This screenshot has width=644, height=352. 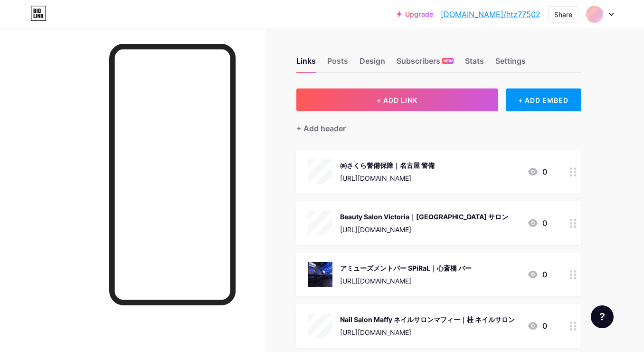 What do you see at coordinates (427, 319) in the screenshot?
I see `div: Nail Salon Maffy ネイルサロンマフィー｜桂 ネイルサロン` at bounding box center [427, 319].